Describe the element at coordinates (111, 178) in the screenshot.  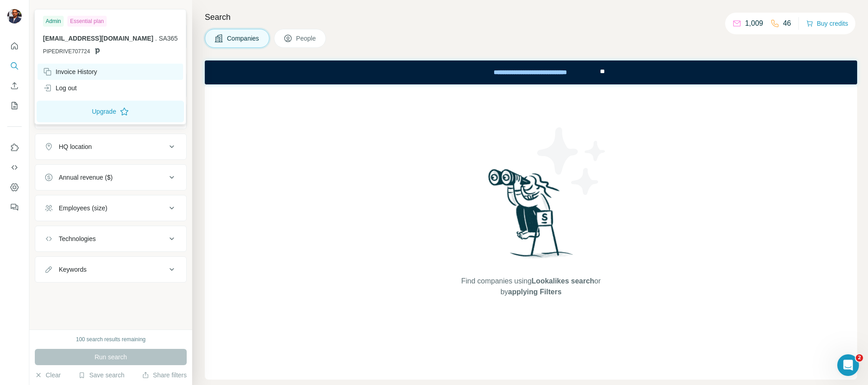
I see `button: Annual revenue ($)` at that location.